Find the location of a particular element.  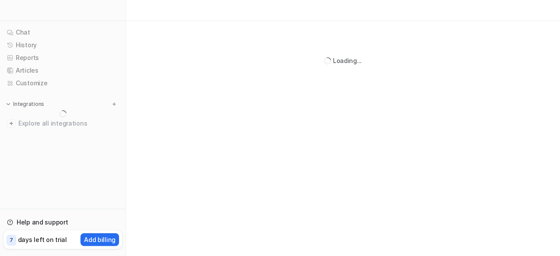

p: Add billing is located at coordinates (100, 239).